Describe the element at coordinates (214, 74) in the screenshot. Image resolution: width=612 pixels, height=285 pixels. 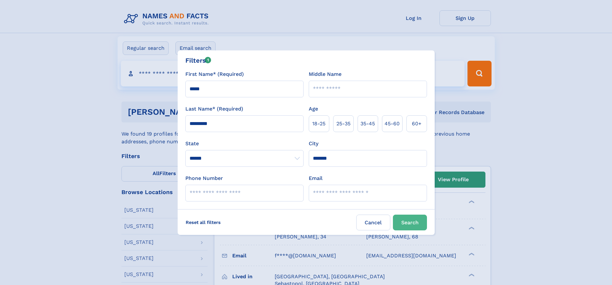
I see `label: First Name* (Required)` at that location.